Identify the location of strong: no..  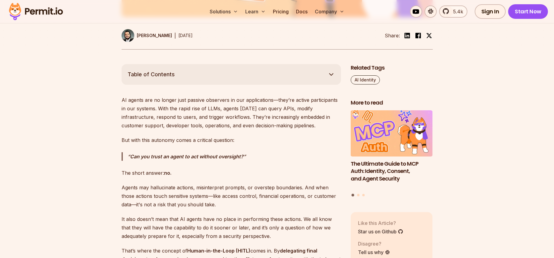
(168, 173).